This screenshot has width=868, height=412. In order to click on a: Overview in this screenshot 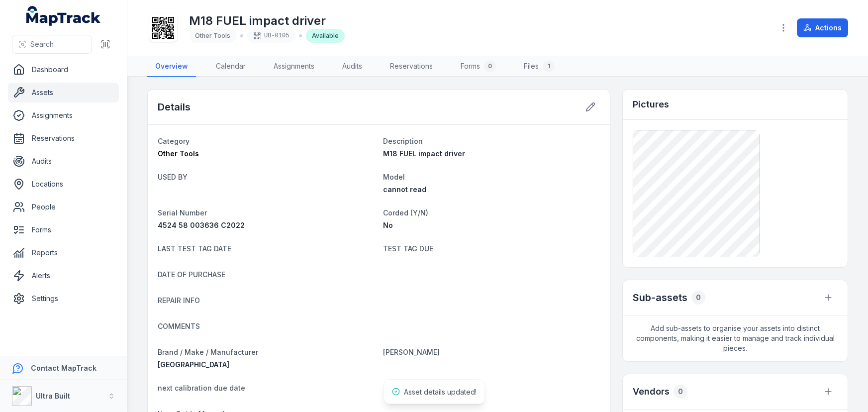, I will do `click(172, 67)`.